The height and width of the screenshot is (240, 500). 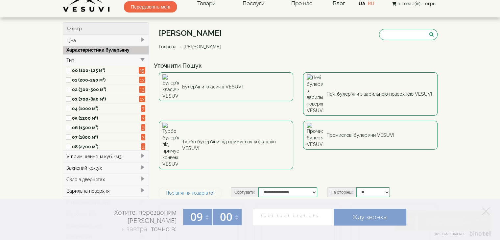 What do you see at coordinates (106, 40) in the screenshot?
I see `div: Ціна` at bounding box center [106, 40].